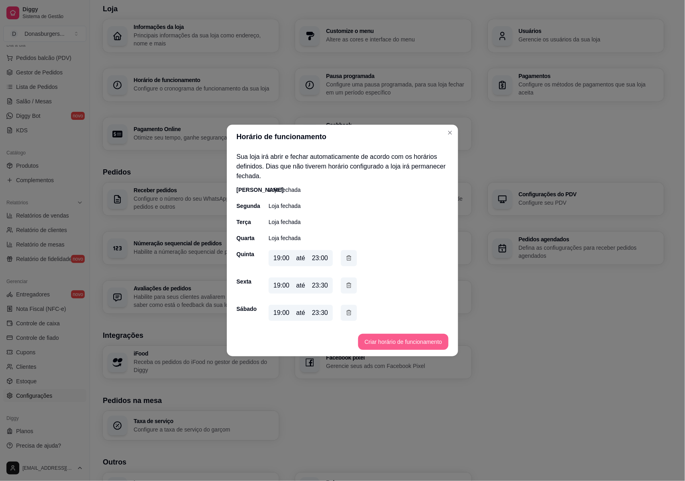  I want to click on p: Sua loja irá abrir e fechar automaticamente de acordo com os horários definidos. Dias que não tiv..., so click(343, 166).